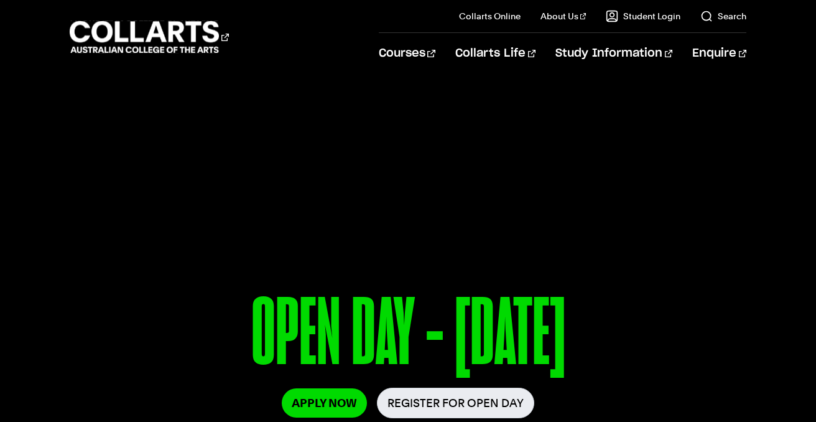 The image size is (816, 422). Describe the element at coordinates (724, 16) in the screenshot. I see `a: Search` at that location.